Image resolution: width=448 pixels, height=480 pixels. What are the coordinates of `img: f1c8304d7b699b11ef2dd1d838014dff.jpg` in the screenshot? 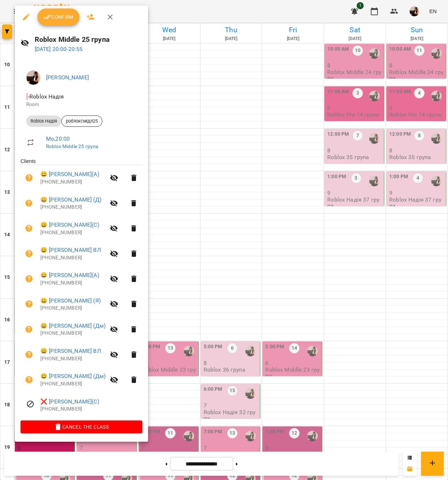 It's located at (33, 77).